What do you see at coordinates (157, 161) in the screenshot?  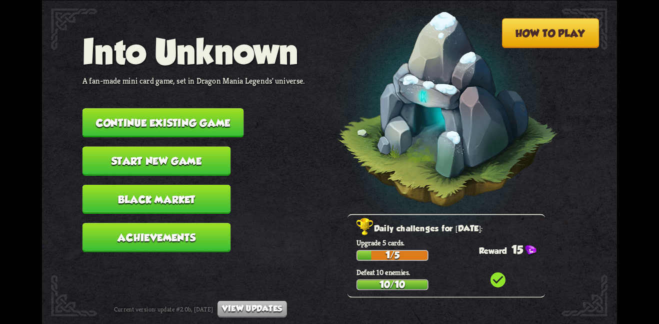 I see `button: Start new game` at bounding box center [157, 161].